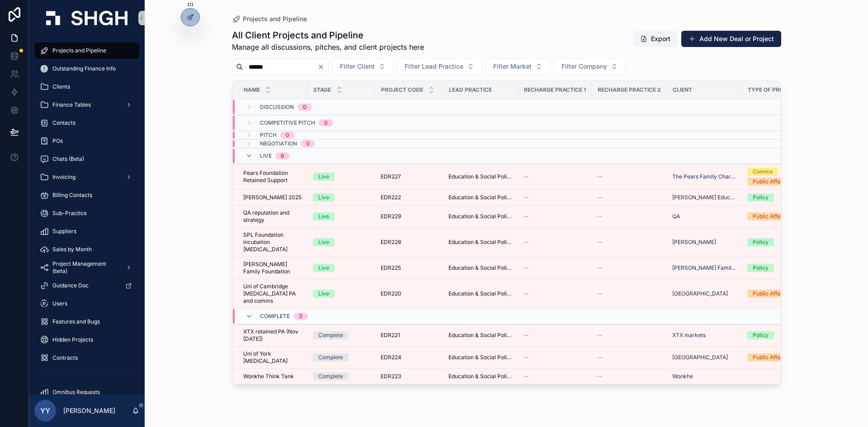 Image resolution: width=868 pixels, height=427 pixels. I want to click on span: Omnibus Requests, so click(76, 392).